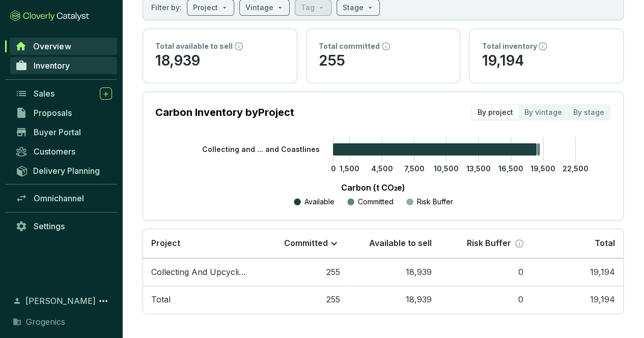 The image size is (644, 338). What do you see at coordinates (543, 168) in the screenshot?
I see `tspan: 19,500` at bounding box center [543, 168].